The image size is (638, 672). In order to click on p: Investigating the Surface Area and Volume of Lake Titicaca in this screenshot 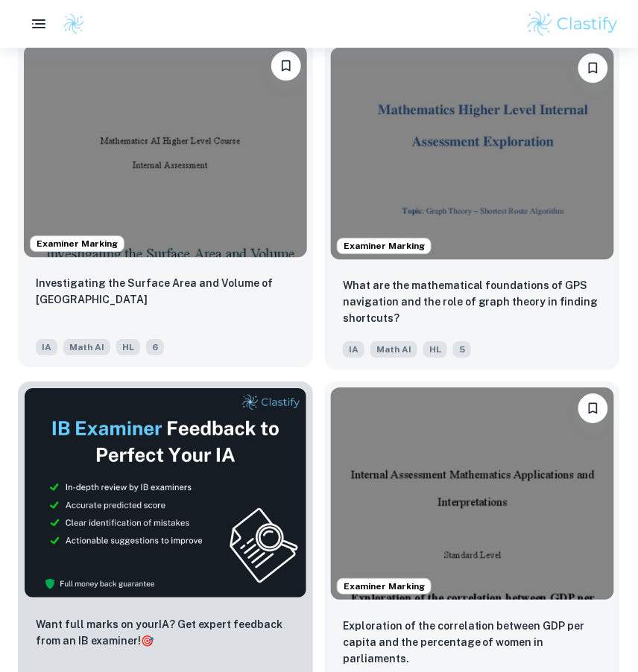, I will do `click(165, 292)`.